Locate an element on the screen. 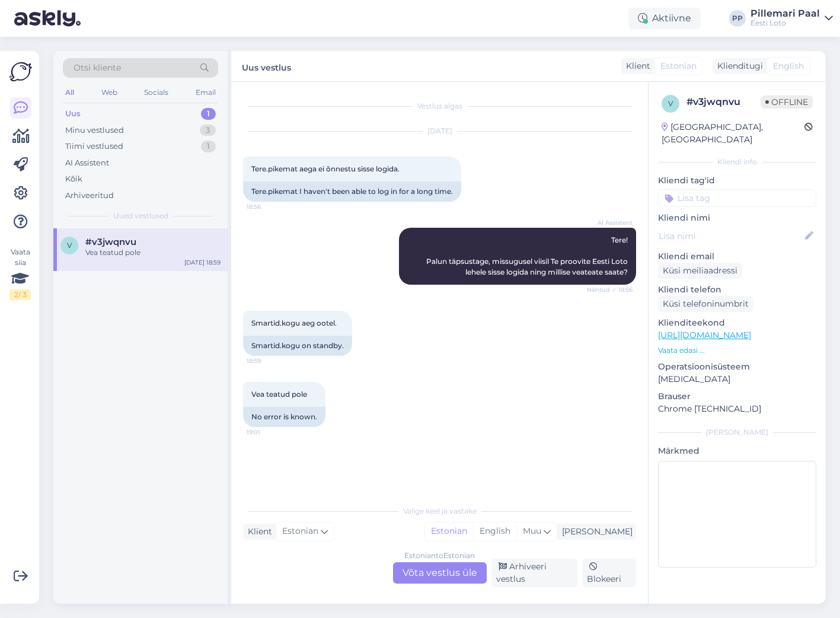 The image size is (840, 618). div: Vestlus algas is located at coordinates (439, 106).